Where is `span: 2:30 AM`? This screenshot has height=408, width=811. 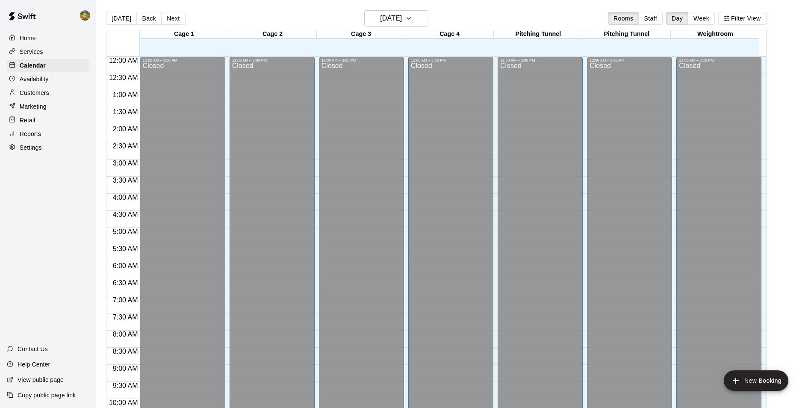
span: 2:30 AM is located at coordinates (125, 146).